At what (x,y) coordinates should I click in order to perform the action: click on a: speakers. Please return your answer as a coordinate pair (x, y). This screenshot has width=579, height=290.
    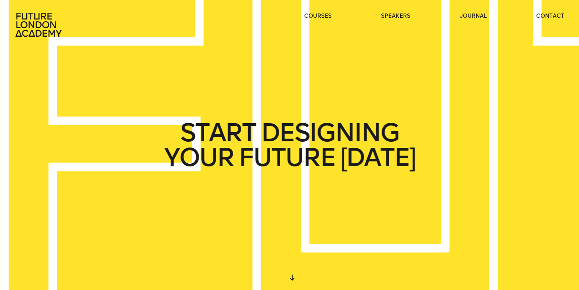
    Looking at the image, I should click on (396, 16).